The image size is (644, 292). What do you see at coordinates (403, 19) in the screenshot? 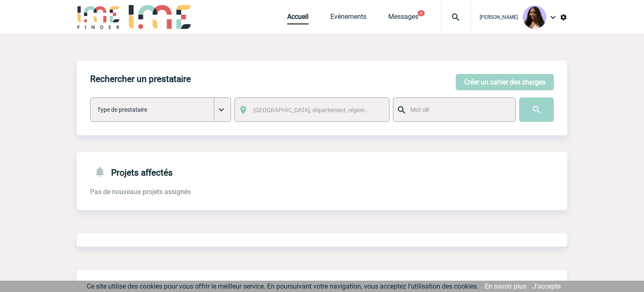
I see `a: Messages` at bounding box center [403, 19].